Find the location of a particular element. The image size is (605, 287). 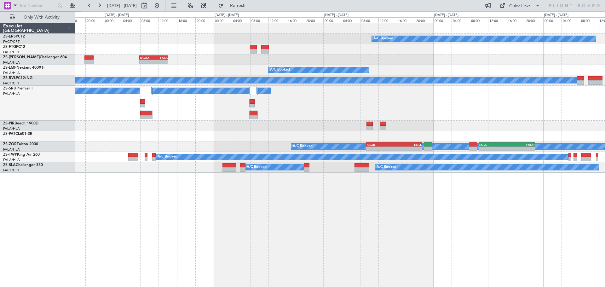

div: FALA is located at coordinates (161, 58).